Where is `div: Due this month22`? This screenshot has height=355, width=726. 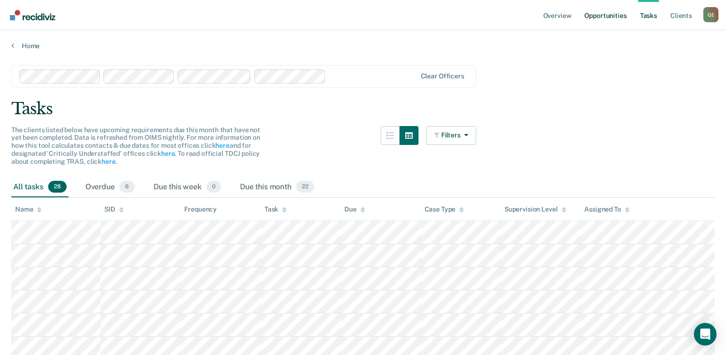
div: Due this month22 is located at coordinates (277, 188).